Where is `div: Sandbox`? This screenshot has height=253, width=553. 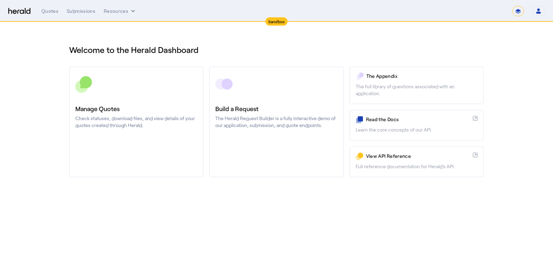 div: Sandbox is located at coordinates (276, 21).